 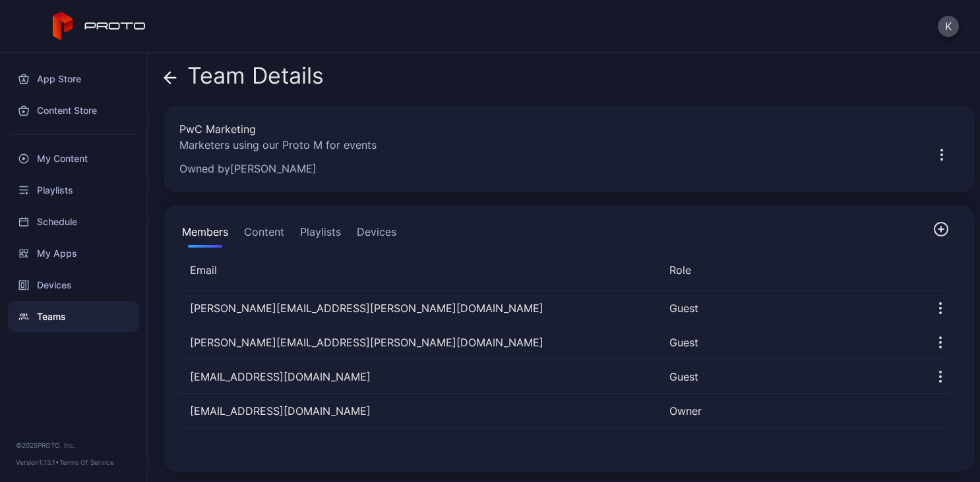 I want to click on a: Teams, so click(x=73, y=317).